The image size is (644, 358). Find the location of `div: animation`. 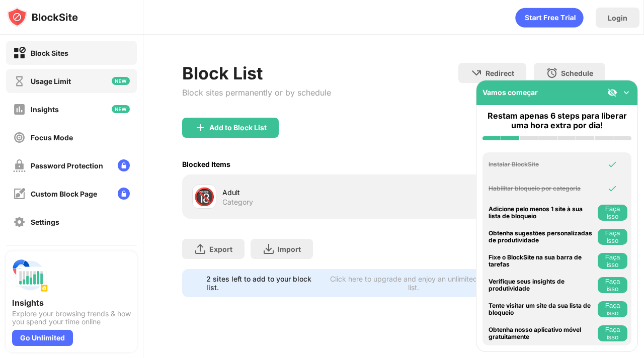

div: animation is located at coordinates (549, 17).